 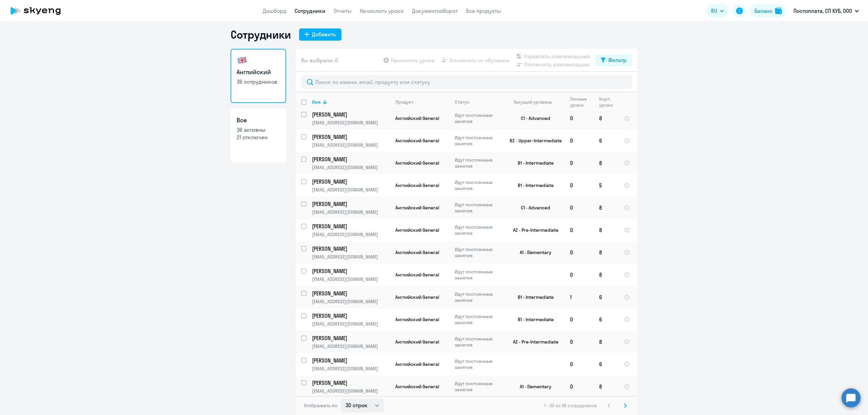 What do you see at coordinates (321, 406) in the screenshot?
I see `span: Отображать по:` at bounding box center [321, 406].